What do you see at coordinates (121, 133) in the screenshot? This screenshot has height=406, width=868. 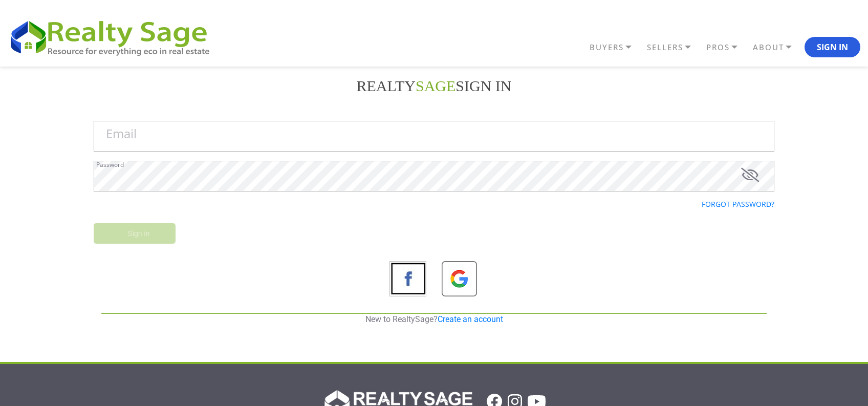 I see `label: Email` at bounding box center [121, 133].